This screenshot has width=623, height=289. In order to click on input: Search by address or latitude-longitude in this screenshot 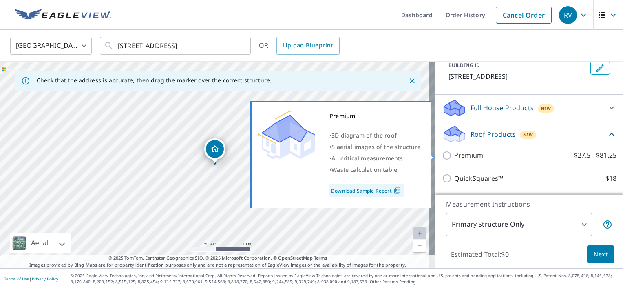, I will do `click(176, 46)`.